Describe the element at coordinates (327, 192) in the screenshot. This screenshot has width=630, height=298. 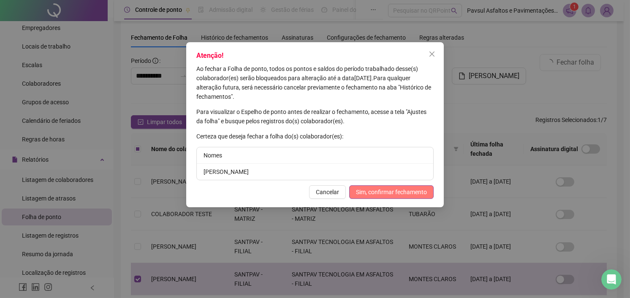
I see `span: Cancelar` at that location.